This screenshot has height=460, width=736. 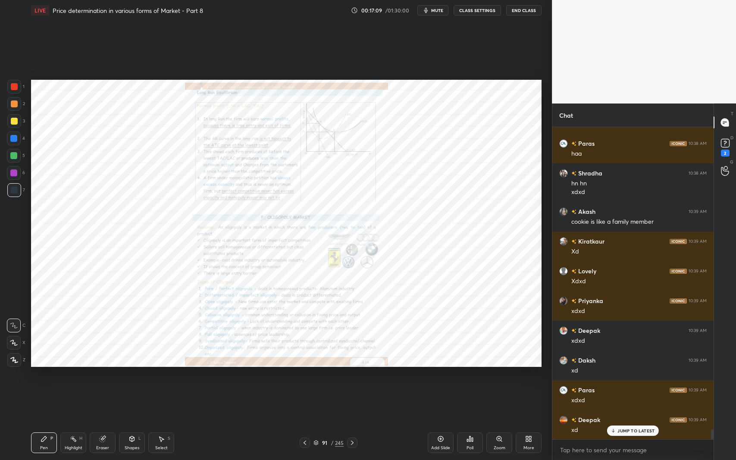 What do you see at coordinates (564, 301) in the screenshot?
I see `img: 64740f6630c743fa8c2b3f2aaac1ea3f.jpg` at bounding box center [564, 301].